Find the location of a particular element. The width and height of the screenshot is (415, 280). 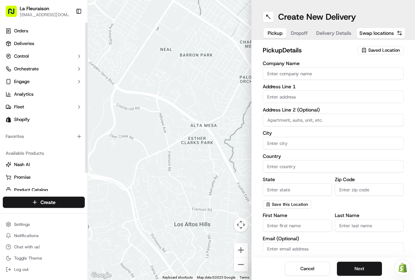

label: Zip Code is located at coordinates (369, 179).